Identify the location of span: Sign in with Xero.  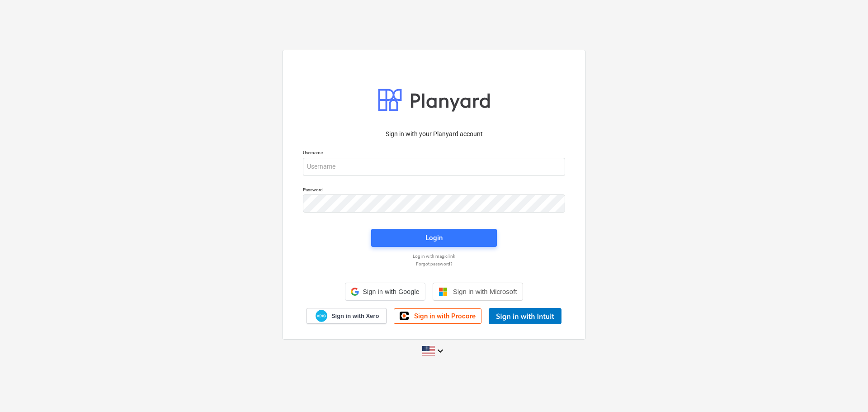
(355, 316).